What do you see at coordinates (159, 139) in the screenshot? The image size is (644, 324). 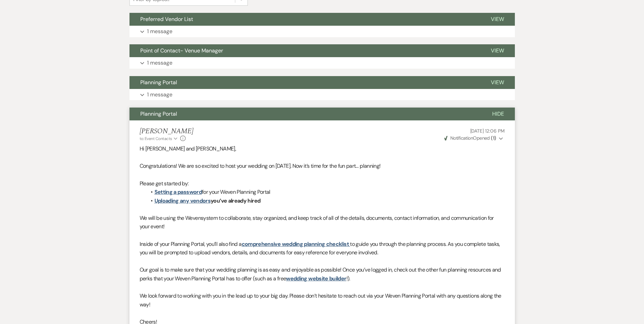 I see `button: to: Event Contacts` at bounding box center [159, 139].